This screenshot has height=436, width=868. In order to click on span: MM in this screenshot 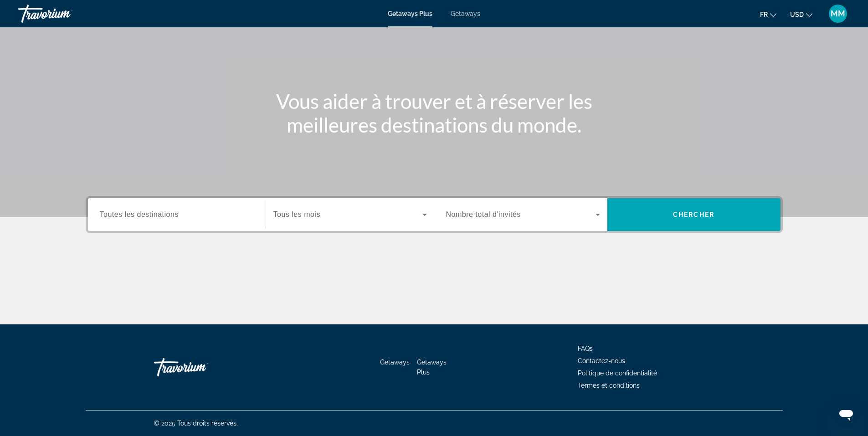, I will do `click(838, 14)`.